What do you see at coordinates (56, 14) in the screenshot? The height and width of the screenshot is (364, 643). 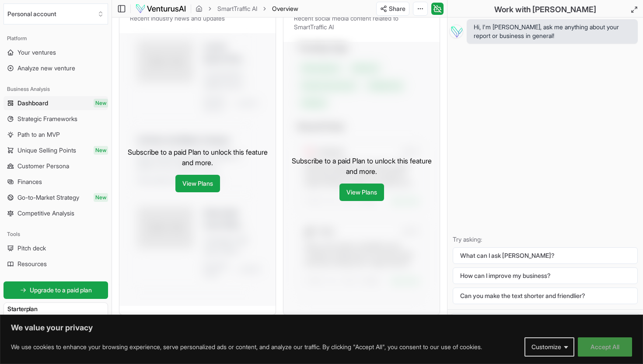 I see `button: Select an organization` at bounding box center [56, 14].